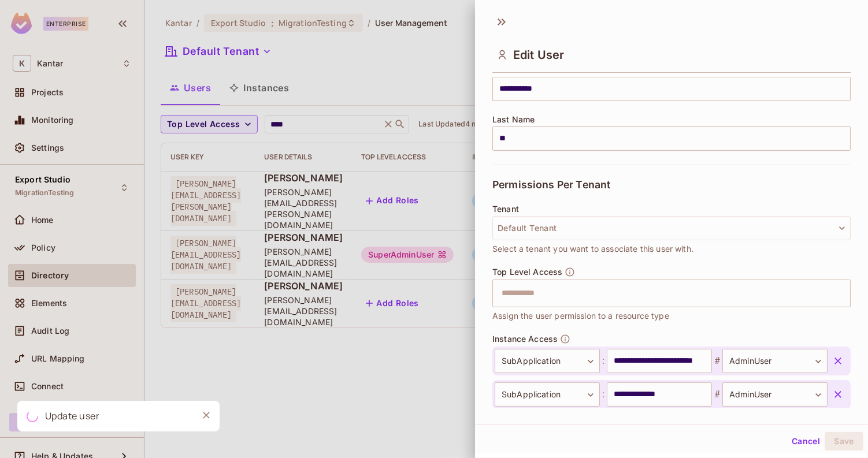 This screenshot has height=458, width=868. Describe the element at coordinates (806, 441) in the screenshot. I see `button: Cancel` at that location.